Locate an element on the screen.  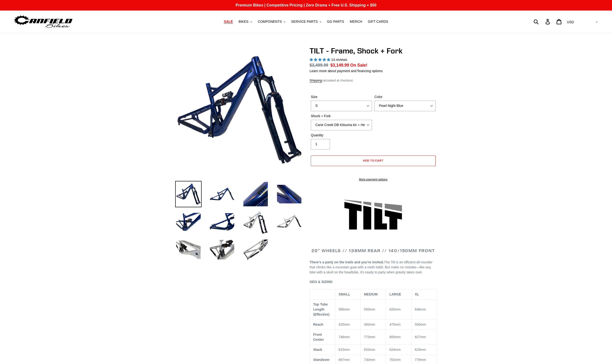
span: LARGE is located at coordinates (395, 295).